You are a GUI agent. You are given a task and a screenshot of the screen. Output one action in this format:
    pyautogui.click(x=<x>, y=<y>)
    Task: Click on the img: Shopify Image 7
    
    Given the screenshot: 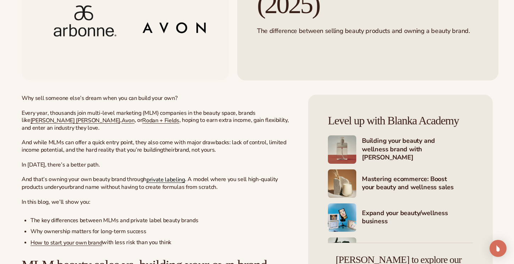 What is the action you would take?
    pyautogui.click(x=342, y=218)
    